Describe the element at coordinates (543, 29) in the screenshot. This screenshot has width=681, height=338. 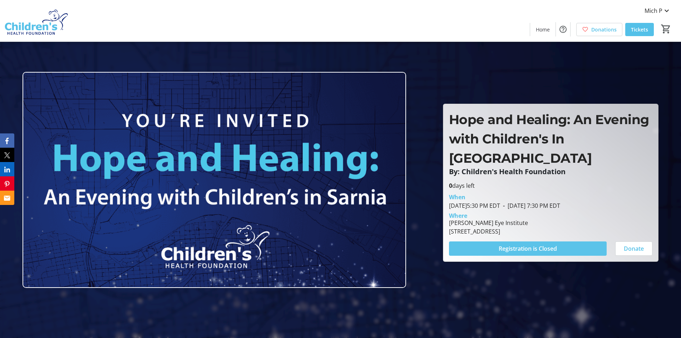
I see `span: Home` at that location.